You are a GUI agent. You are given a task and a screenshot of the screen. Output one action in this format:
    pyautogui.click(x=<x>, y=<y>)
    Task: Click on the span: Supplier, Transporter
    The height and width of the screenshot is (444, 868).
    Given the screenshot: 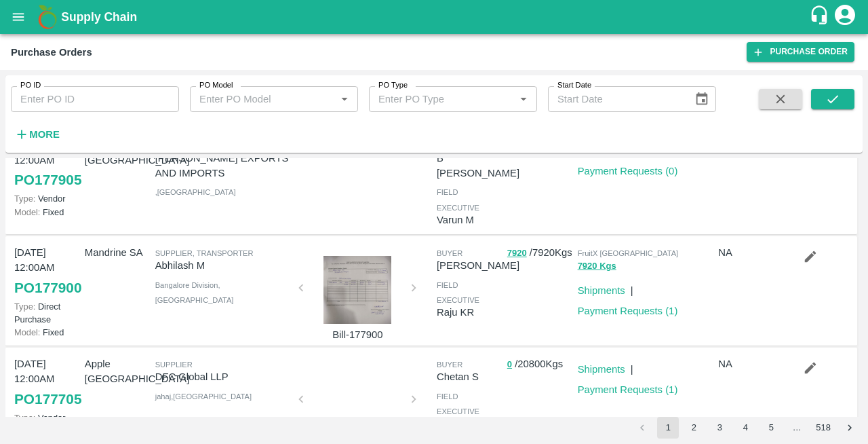 What is the action you would take?
    pyautogui.click(x=204, y=253)
    